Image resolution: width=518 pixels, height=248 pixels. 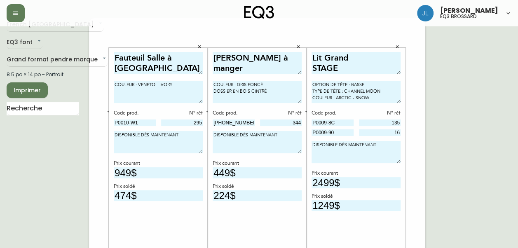 I want to click on textarea: COULEUR : VENETO - IVORY, so click(x=158, y=92).